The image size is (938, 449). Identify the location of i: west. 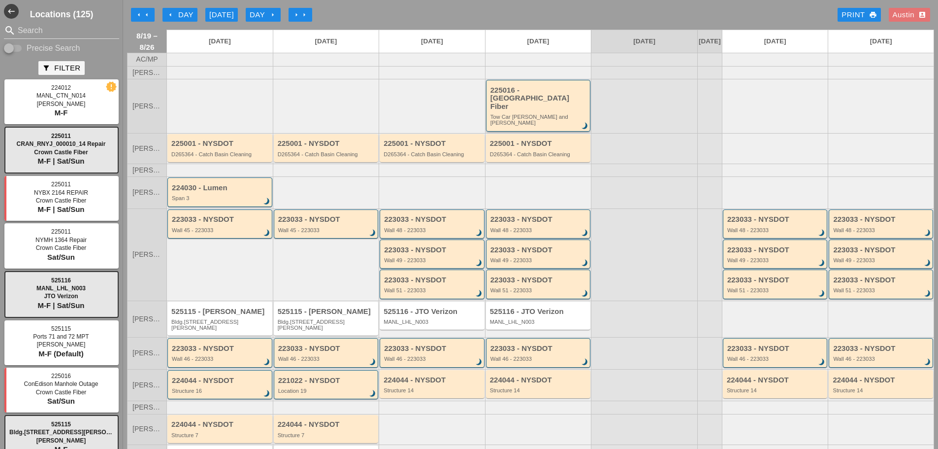
(11, 11).